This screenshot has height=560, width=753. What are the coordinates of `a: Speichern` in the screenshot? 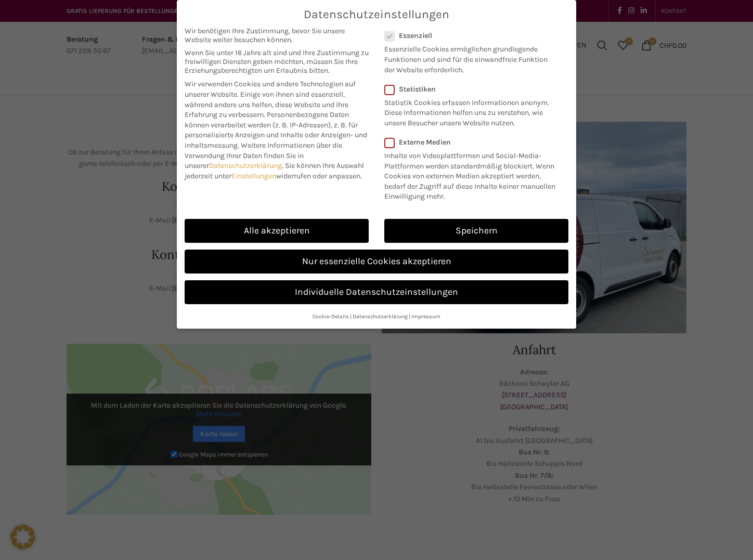 It's located at (477, 231).